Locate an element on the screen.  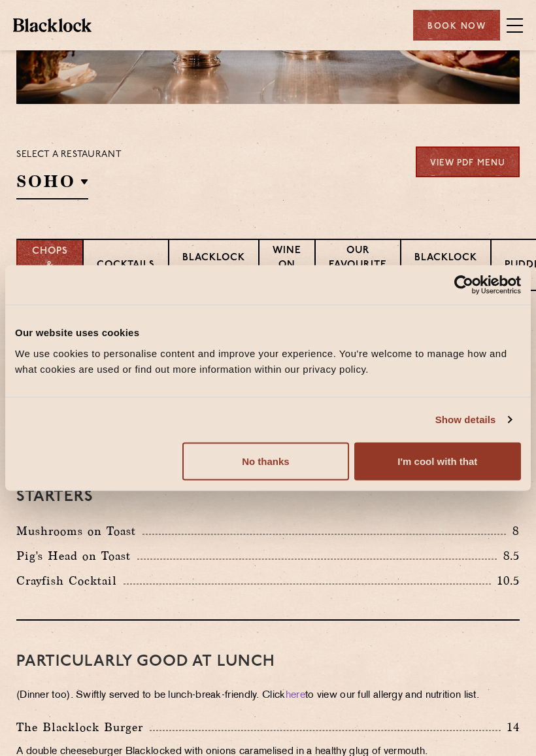
a: View PDF Menu is located at coordinates (468, 162).